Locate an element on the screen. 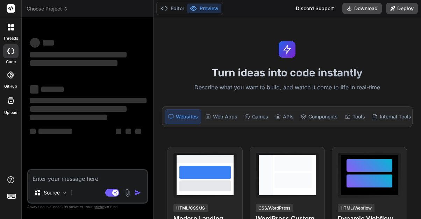 The height and width of the screenshot is (219, 421). p: Source is located at coordinates (52, 193).